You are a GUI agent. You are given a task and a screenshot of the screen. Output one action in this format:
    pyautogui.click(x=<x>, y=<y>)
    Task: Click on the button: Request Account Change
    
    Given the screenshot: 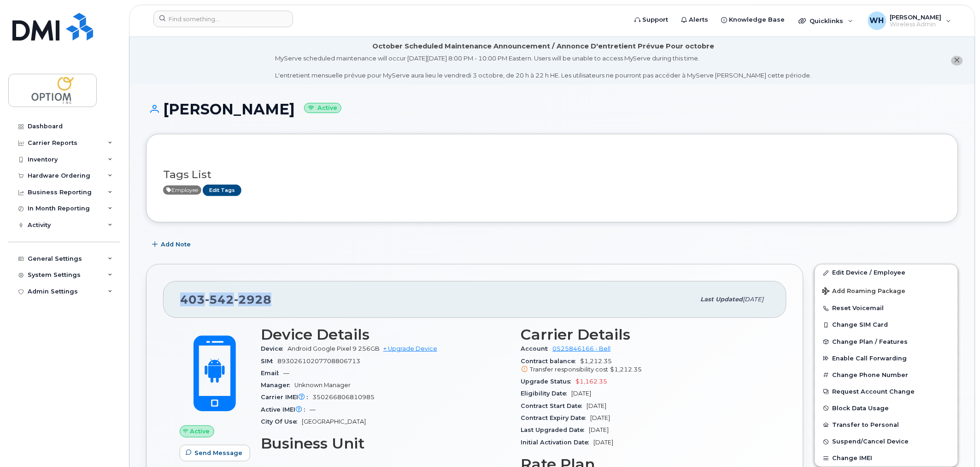 What is the action you would take?
    pyautogui.click(x=886, y=392)
    